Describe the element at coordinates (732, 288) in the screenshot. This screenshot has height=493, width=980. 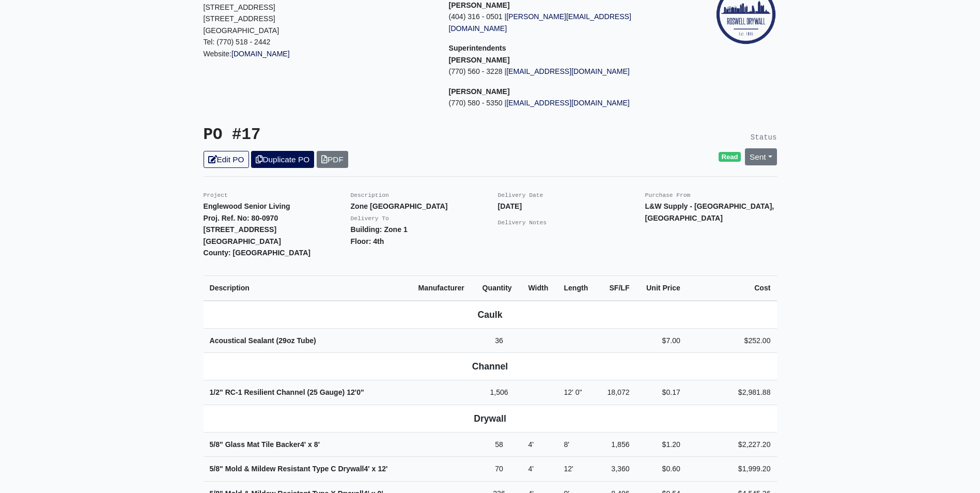
I see `th: Cost` at that location.